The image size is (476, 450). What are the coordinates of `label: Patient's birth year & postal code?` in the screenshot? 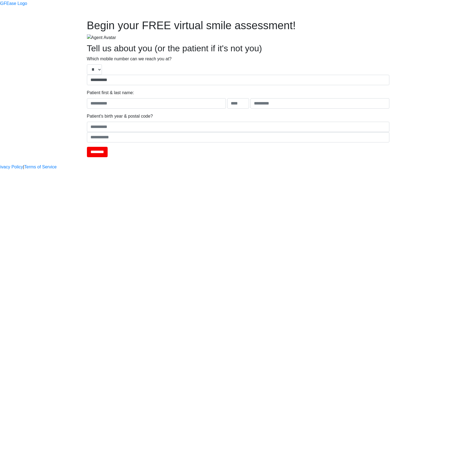 It's located at (120, 116).